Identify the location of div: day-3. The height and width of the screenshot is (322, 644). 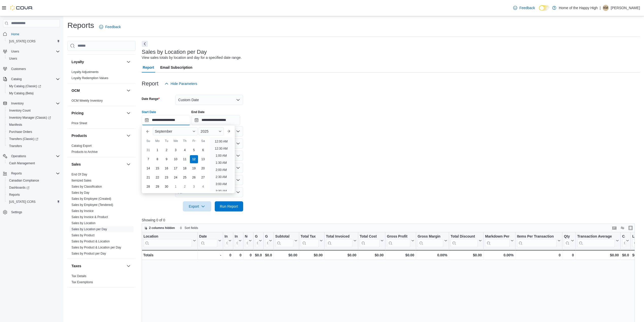
(176, 150).